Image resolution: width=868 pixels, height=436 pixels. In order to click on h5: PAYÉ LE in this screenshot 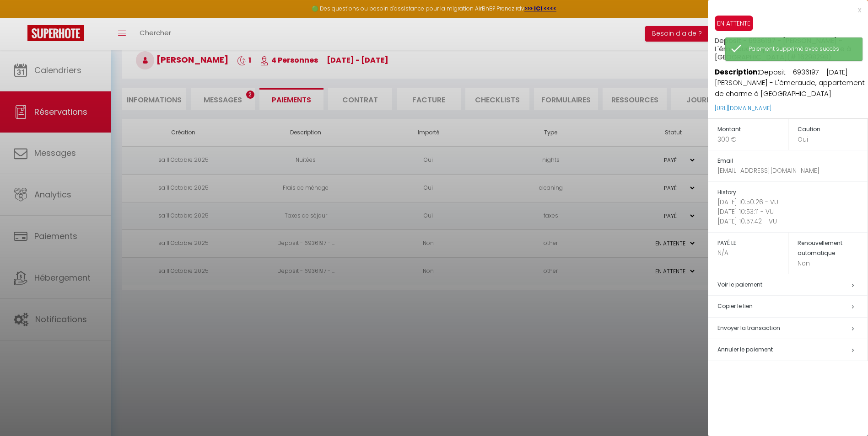, I will do `click(752, 243)`.